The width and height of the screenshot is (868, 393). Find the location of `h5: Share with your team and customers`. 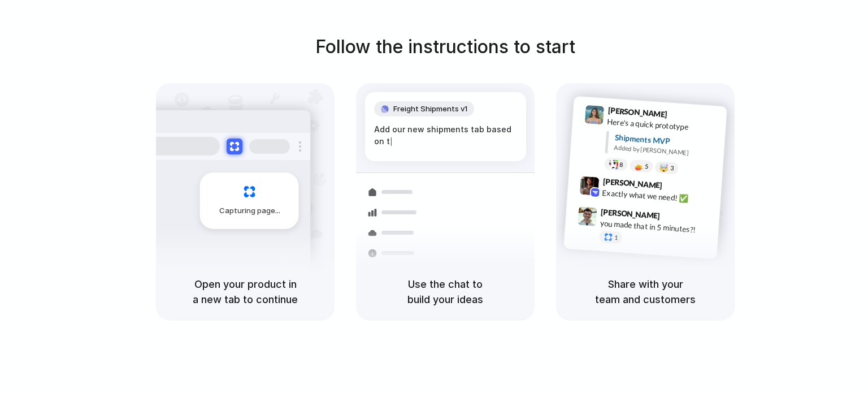

h5: Share with your team and customers is located at coordinates (645, 292).